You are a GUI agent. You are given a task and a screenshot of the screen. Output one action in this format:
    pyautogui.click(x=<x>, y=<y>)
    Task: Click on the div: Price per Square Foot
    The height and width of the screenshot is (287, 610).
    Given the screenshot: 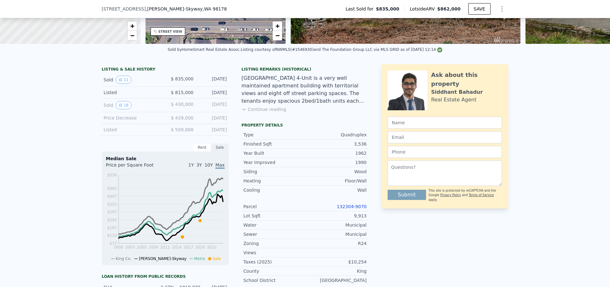 What is the action you would take?
    pyautogui.click(x=135, y=167)
    